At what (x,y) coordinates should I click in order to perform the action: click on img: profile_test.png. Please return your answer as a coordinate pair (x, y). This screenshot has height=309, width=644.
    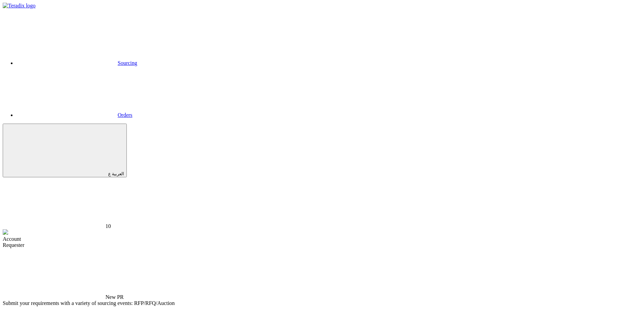
    Looking at the image, I should click on (5, 232).